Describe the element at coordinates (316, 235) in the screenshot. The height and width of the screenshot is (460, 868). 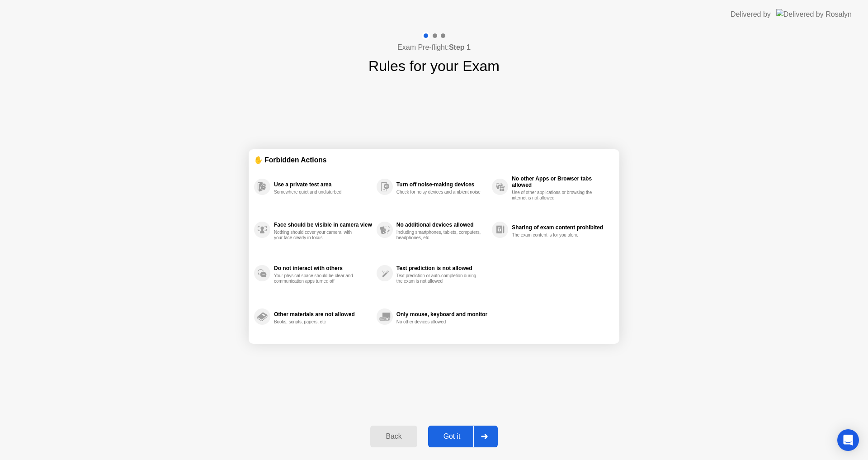
I see `div: Nothing should cover your camera, with your face clearly in focus` at that location.